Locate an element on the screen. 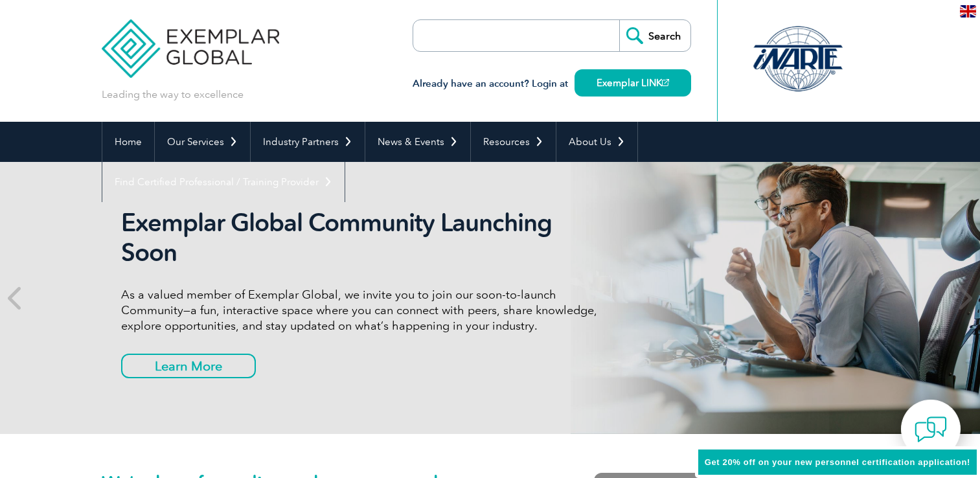  a: Learn More is located at coordinates (188, 366).